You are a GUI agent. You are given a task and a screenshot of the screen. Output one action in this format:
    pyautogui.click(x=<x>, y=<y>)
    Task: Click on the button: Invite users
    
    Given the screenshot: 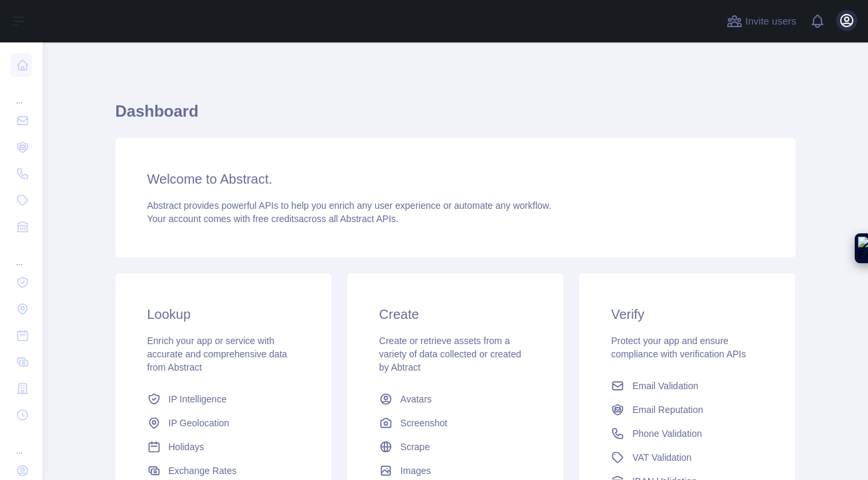 What is the action you would take?
    pyautogui.click(x=761, y=21)
    